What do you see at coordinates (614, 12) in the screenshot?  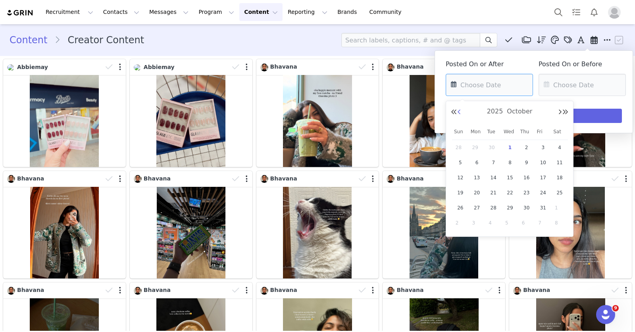 I see `img: placeholder-profile.jpg` at bounding box center [614, 12].